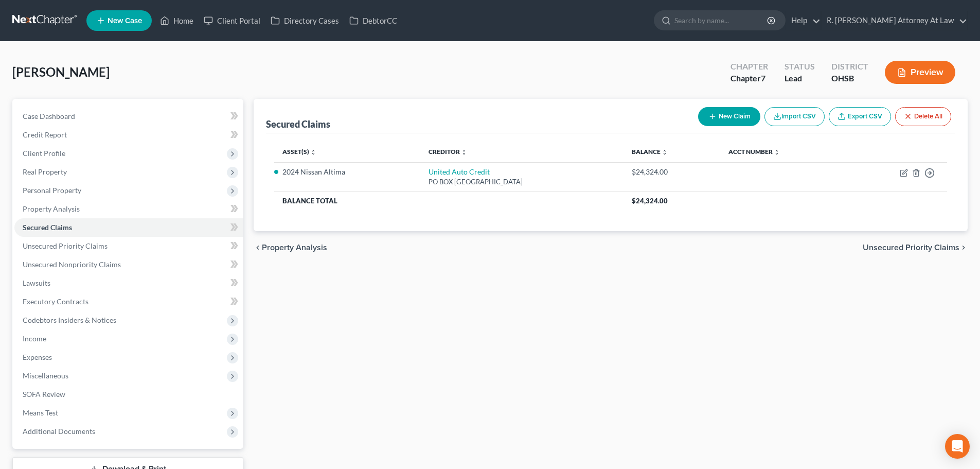 This screenshot has width=980, height=469. Describe the element at coordinates (176, 21) in the screenshot. I see `a: Home` at that location.